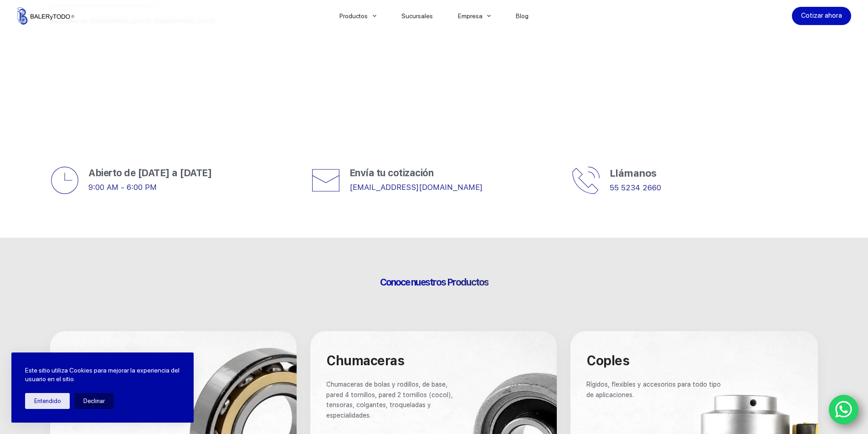 The image size is (868, 434). What do you see at coordinates (47, 401) in the screenshot?
I see `button: Entendido` at bounding box center [47, 401].